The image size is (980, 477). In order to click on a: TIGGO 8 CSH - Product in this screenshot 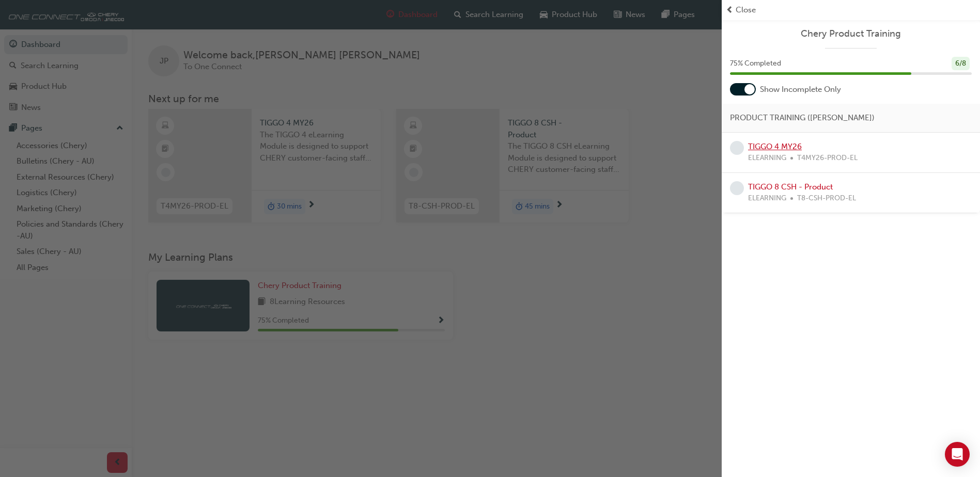, I will do `click(790, 187)`.